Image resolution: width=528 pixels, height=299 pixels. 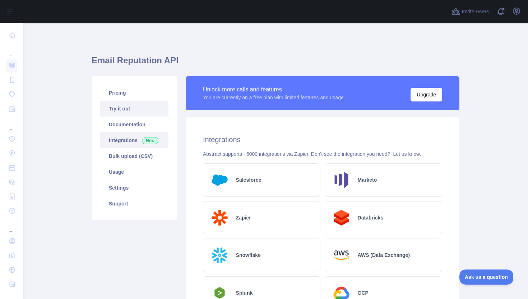 What do you see at coordinates (248, 255) in the screenshot?
I see `h2: Snowflake` at bounding box center [248, 255].